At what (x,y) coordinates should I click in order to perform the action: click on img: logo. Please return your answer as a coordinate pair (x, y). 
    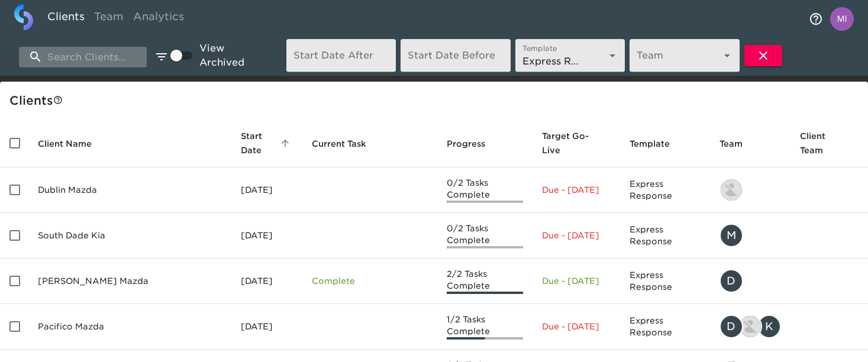
    Looking at the image, I should click on (23, 17).